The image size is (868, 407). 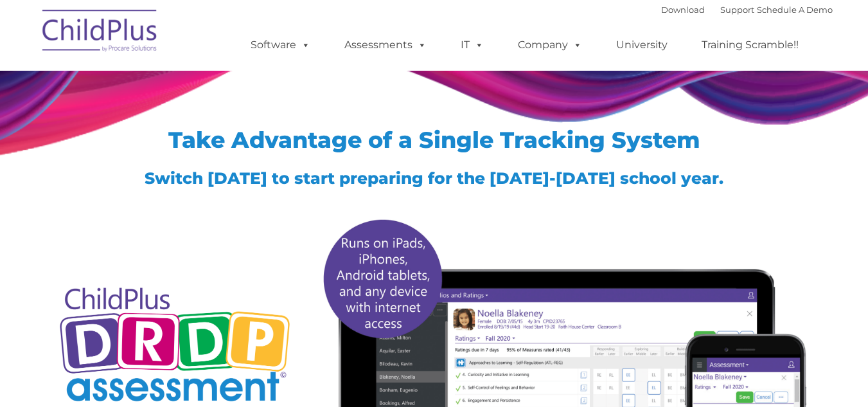 I want to click on a: Assessments, so click(x=385, y=45).